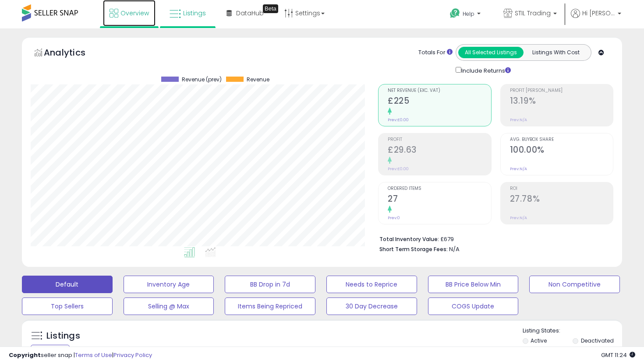  What do you see at coordinates (473, 285) in the screenshot?
I see `button: BB Price Below Min` at bounding box center [473, 285].